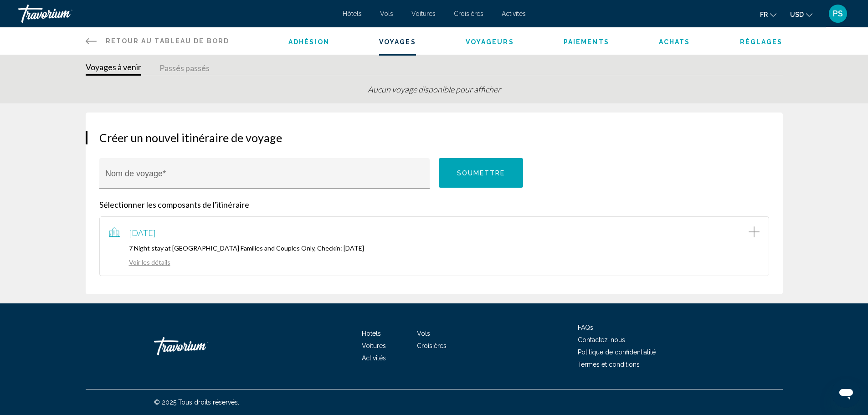 Image resolution: width=868 pixels, height=415 pixels. I want to click on a: Contactez-nous, so click(602, 340).